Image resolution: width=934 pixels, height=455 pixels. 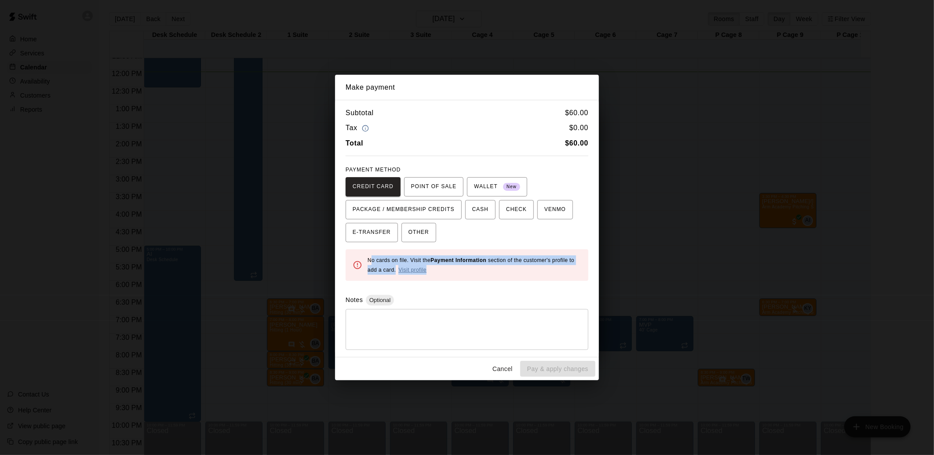 What do you see at coordinates (373, 170) in the screenshot?
I see `span: PAYMENT METHOD` at bounding box center [373, 170].